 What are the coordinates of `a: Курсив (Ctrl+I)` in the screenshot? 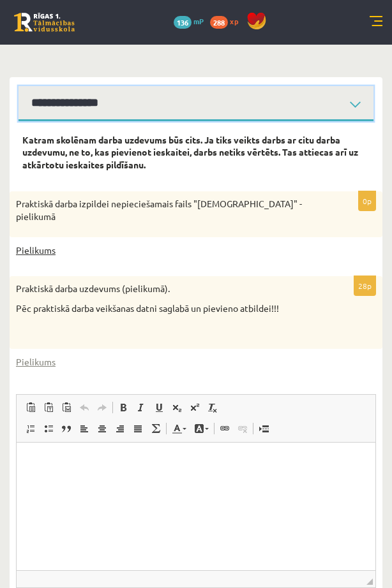 It's located at (141, 408).